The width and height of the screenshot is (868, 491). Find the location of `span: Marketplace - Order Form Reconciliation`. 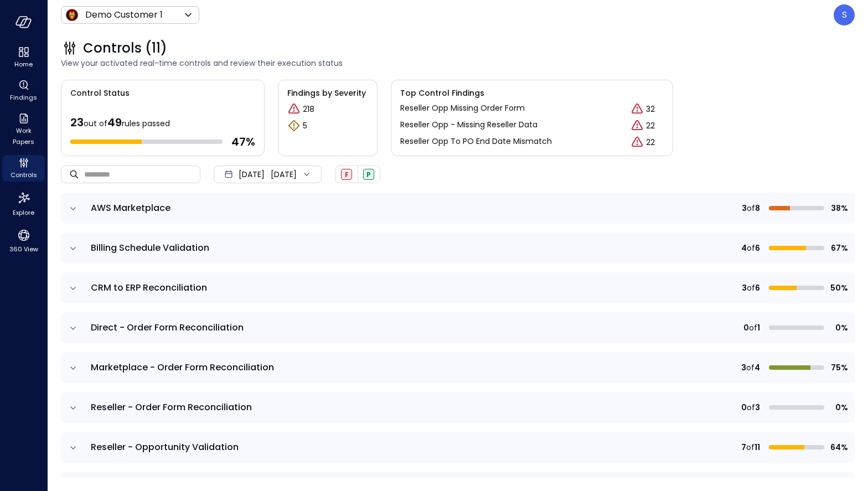

span: Marketplace - Order Form Reconciliation is located at coordinates (182, 367).